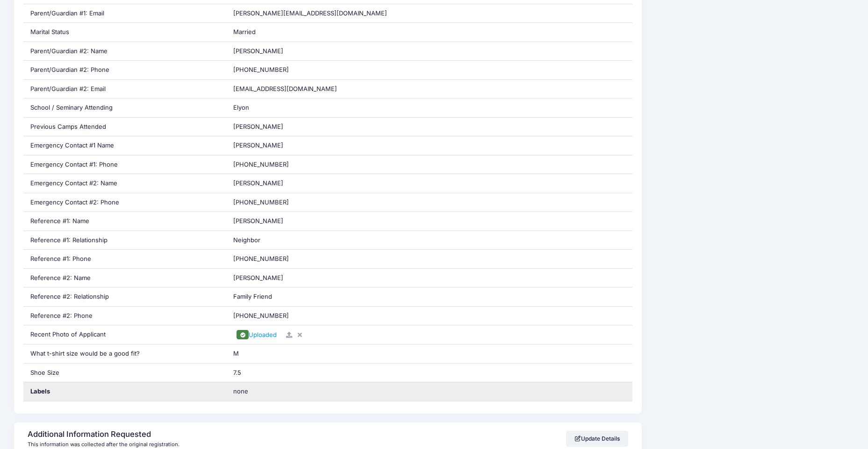  What do you see at coordinates (125, 297) in the screenshot?
I see `div: Reference #2: Relationship` at bounding box center [125, 297].